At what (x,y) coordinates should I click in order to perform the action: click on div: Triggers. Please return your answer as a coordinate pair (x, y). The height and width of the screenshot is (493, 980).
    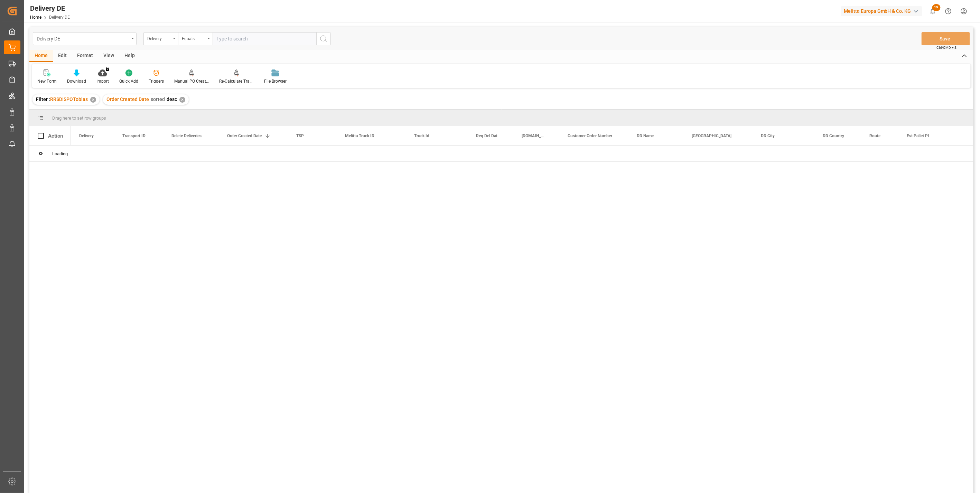
    Looking at the image, I should click on (156, 81).